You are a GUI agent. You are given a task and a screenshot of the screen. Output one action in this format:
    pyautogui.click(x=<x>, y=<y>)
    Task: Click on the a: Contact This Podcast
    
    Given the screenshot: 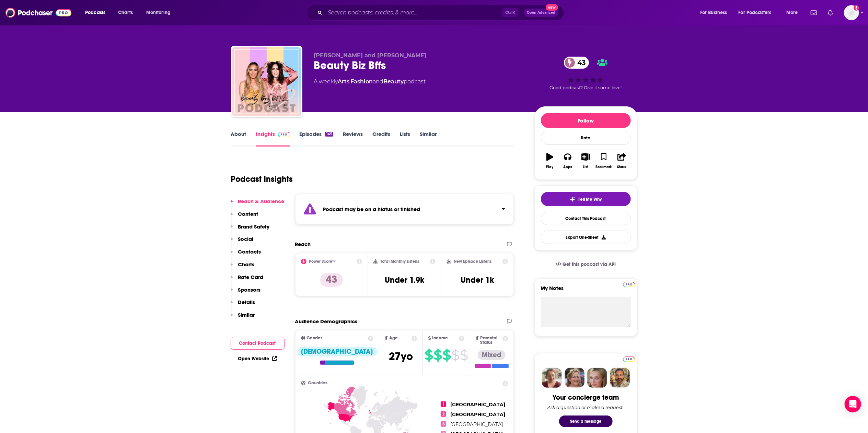 What is the action you would take?
    pyautogui.click(x=586, y=219)
    